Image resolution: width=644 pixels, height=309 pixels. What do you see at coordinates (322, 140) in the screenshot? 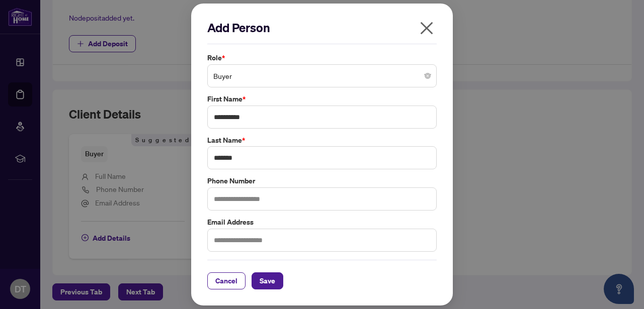
I see `label: Last Name` at bounding box center [322, 140].